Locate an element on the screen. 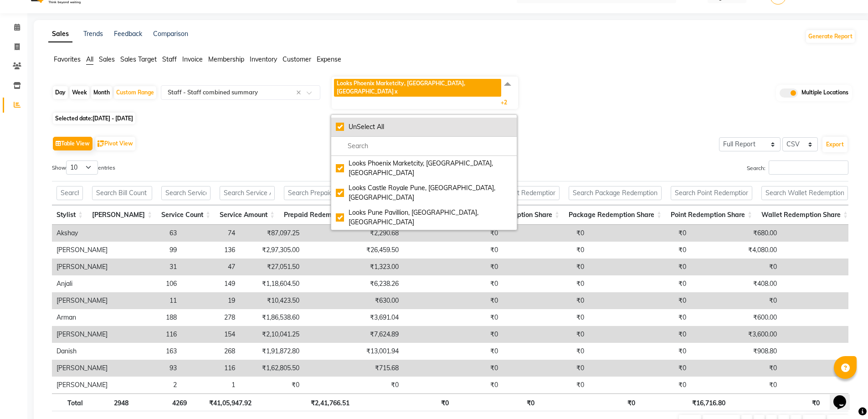 The image size is (868, 419). span: Invoice is located at coordinates (192, 59).